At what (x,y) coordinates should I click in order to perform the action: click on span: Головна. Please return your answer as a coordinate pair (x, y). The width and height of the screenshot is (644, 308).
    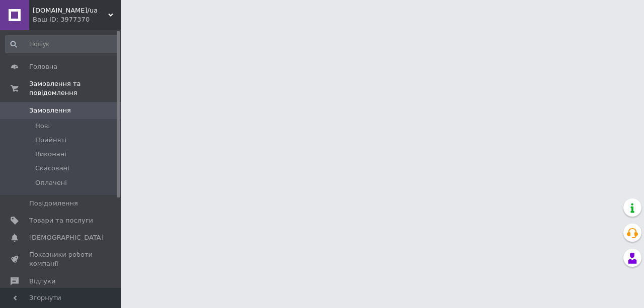
    Looking at the image, I should click on (43, 67).